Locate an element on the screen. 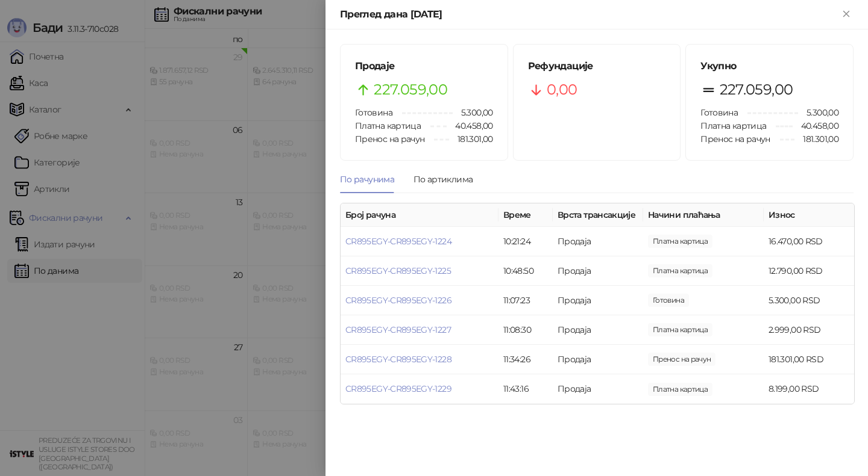  td: 10:48:50 is located at coordinates (525, 271).